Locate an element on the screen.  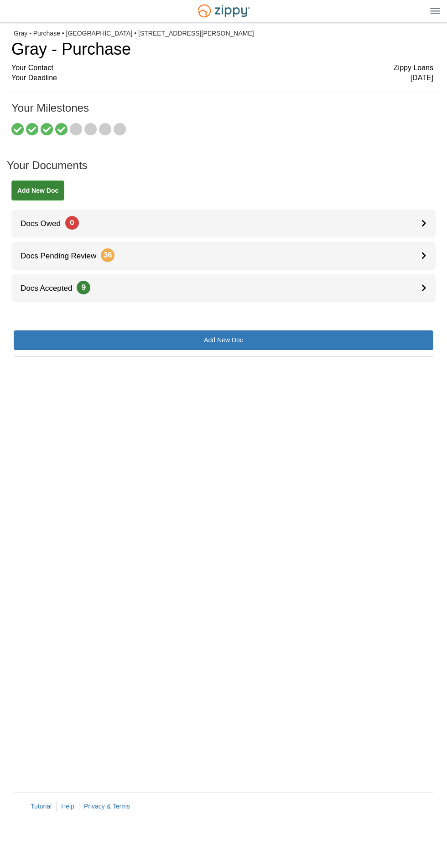
div: Your Deadline is located at coordinates (222, 78).